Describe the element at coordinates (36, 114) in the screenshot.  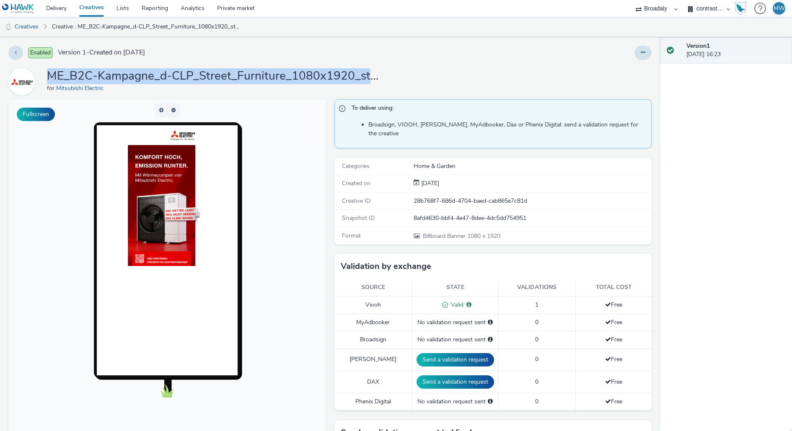
I see `button: Fullscreen` at that location.